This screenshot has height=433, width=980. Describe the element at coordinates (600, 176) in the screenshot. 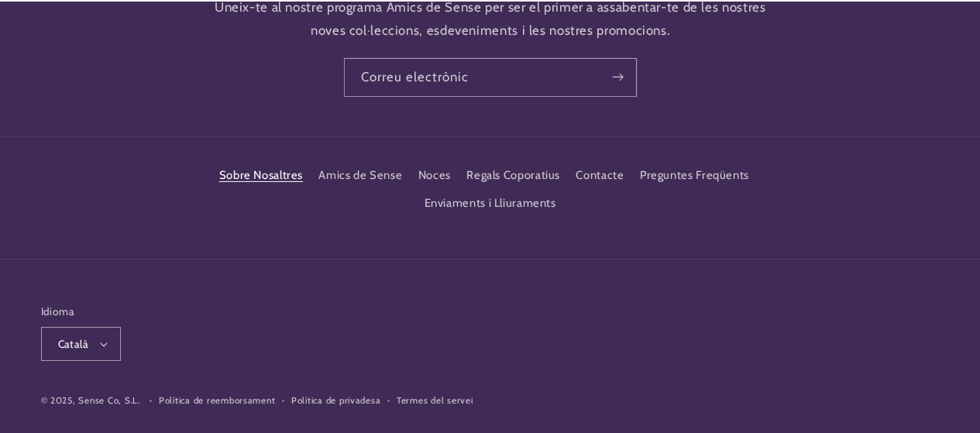

I see `a: Contacte` at that location.